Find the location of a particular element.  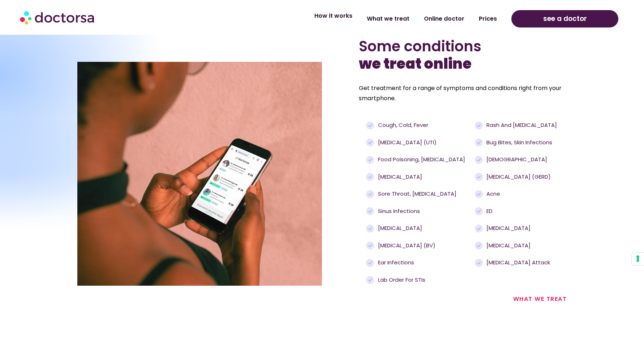

span: Acne is located at coordinates (492, 194).